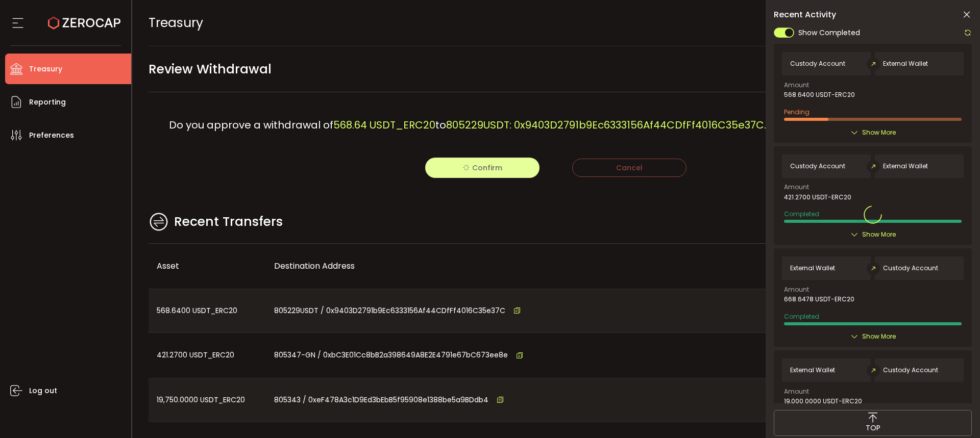 The height and width of the screenshot is (438, 980). What do you see at coordinates (511, 265) in the screenshot?
I see `div: Destination Address` at bounding box center [511, 265].